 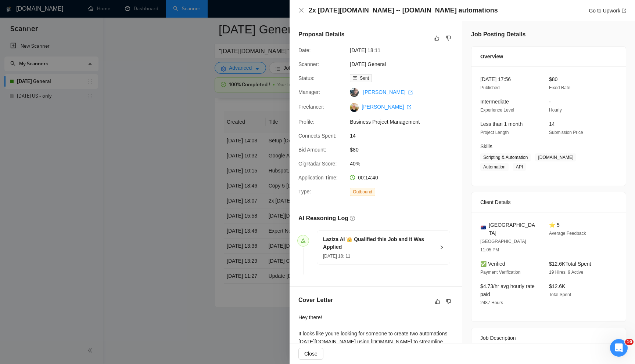 What do you see at coordinates (559, 88) in the screenshot?
I see `span: Fixed Rate` at bounding box center [559, 88].